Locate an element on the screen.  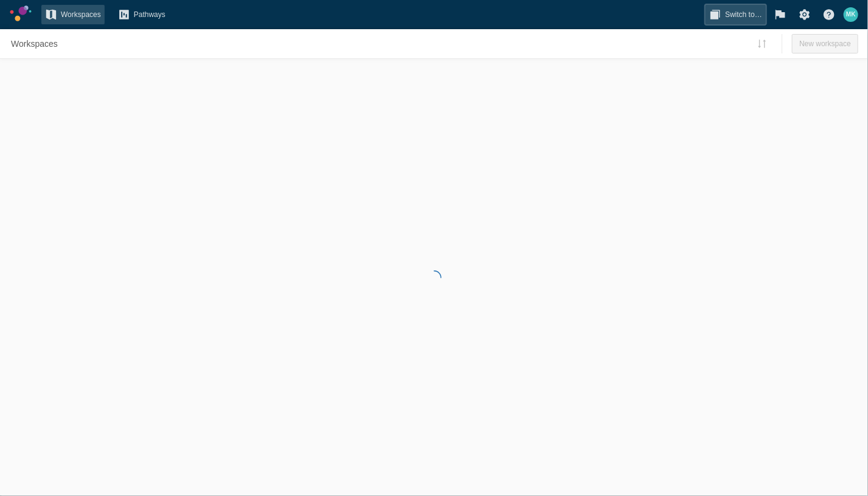
span: Pathways is located at coordinates (150, 15).